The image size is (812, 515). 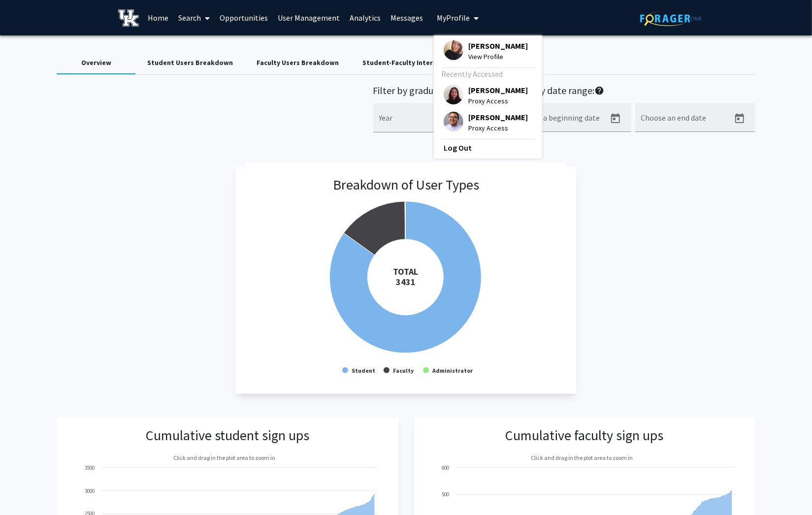 I want to click on div: Overview, so click(x=96, y=62).